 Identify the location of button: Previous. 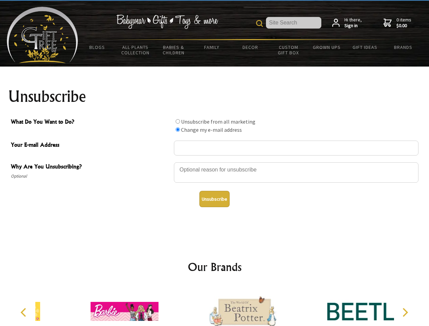
(24, 313).